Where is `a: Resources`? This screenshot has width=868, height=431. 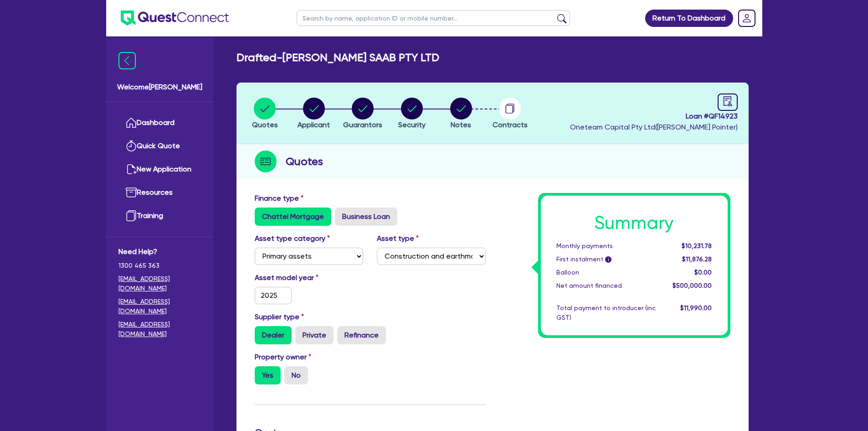 a: Resources is located at coordinates (159, 192).